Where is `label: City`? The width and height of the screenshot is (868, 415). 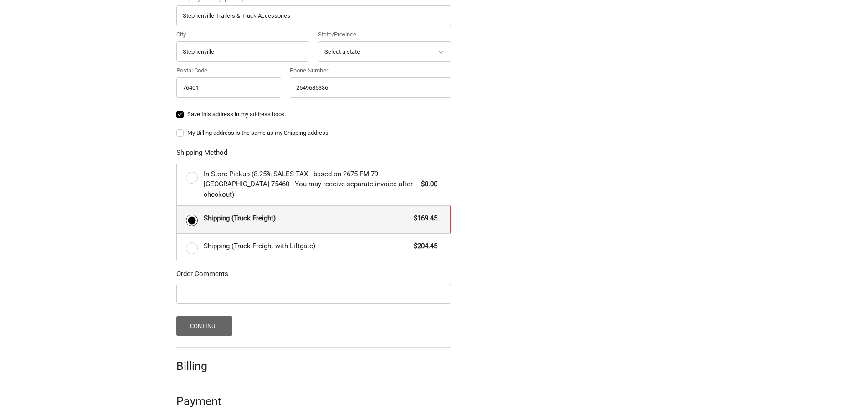
label: City is located at coordinates (243, 34).